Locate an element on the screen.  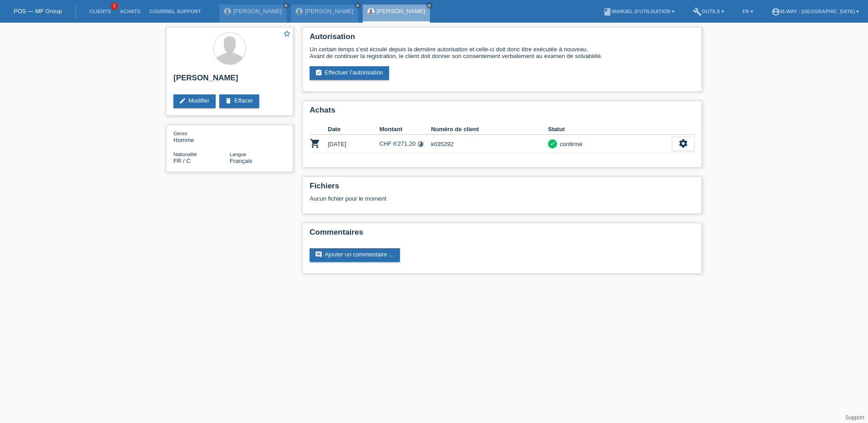
i: comment is located at coordinates (319, 255).